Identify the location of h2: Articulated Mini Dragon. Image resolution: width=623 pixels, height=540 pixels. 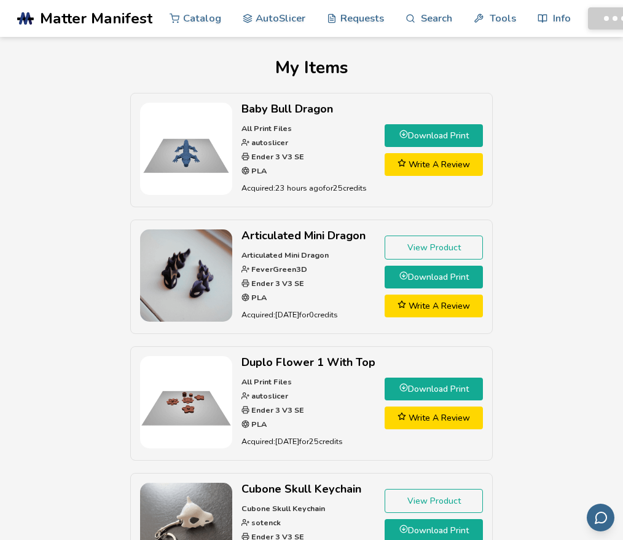
(309, 235).